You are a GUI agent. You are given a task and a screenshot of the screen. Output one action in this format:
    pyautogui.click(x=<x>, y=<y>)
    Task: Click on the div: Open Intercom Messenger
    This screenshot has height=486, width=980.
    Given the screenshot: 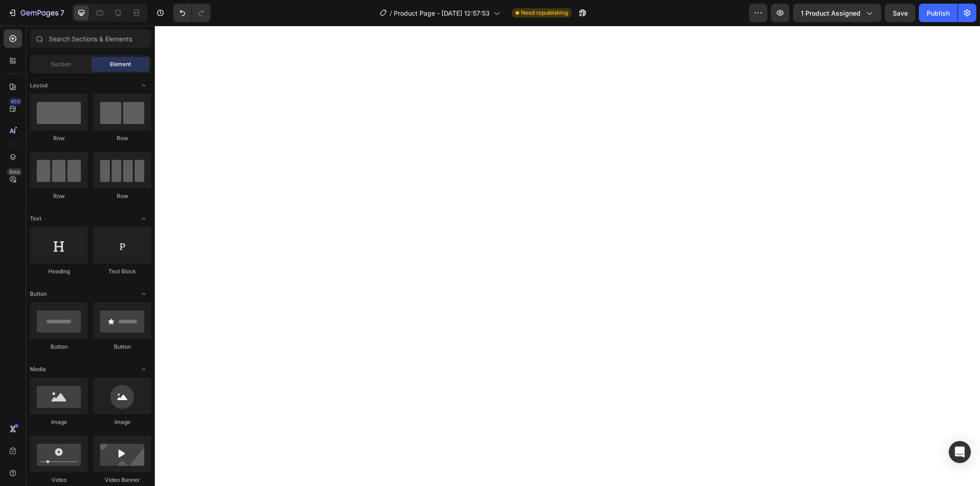 What is the action you would take?
    pyautogui.click(x=960, y=452)
    